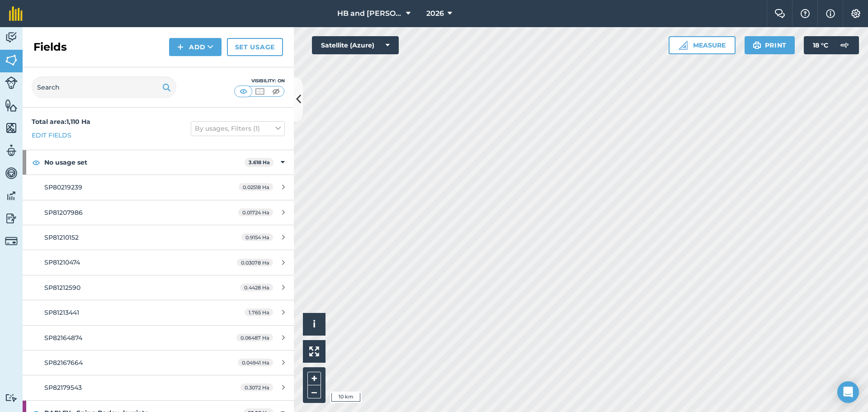 Image resolution: width=868 pixels, height=412 pixels. I want to click on a: Edit fields, so click(52, 135).